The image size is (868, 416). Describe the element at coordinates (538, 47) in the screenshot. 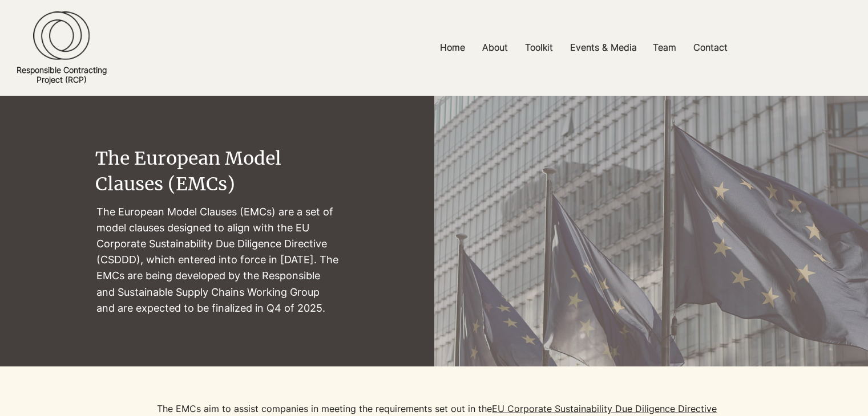

I see `p: Toolkit` at that location.